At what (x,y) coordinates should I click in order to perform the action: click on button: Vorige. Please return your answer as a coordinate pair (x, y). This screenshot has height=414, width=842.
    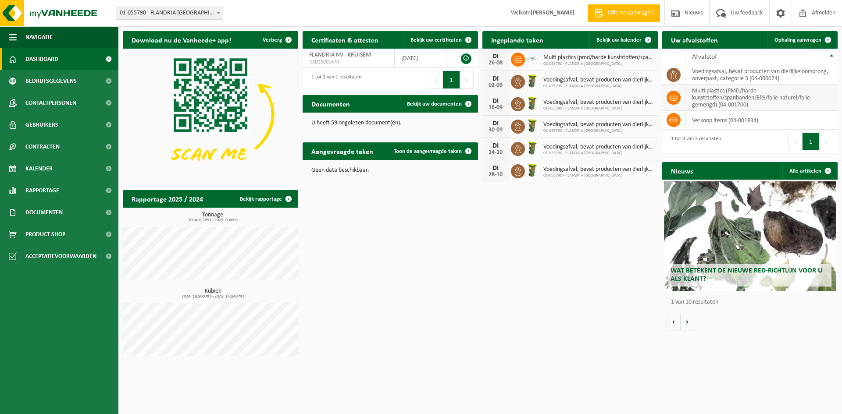
    Looking at the image, I should click on (673, 322).